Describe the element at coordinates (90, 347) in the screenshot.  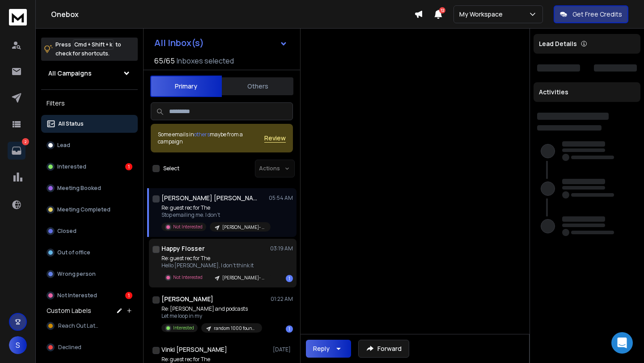
I see `button: Declined` at that location.